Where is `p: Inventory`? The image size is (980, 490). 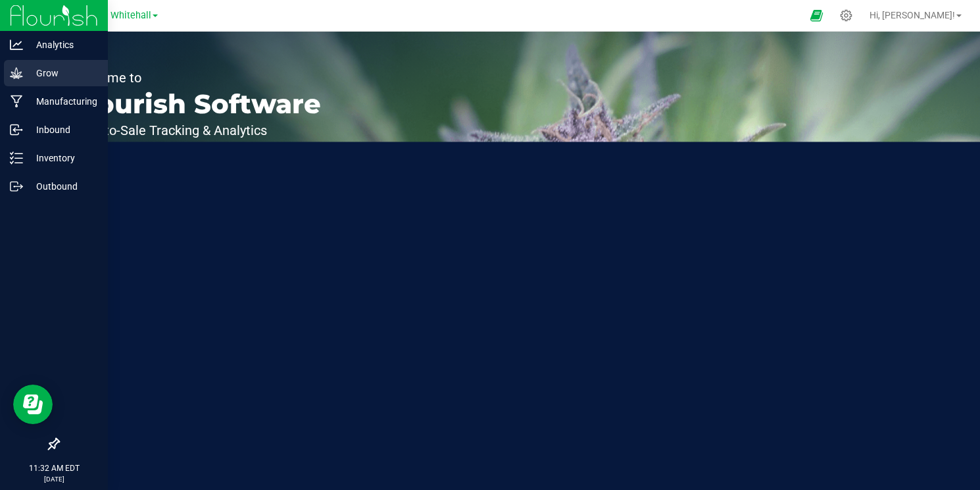 p: Inventory is located at coordinates (63, 158).